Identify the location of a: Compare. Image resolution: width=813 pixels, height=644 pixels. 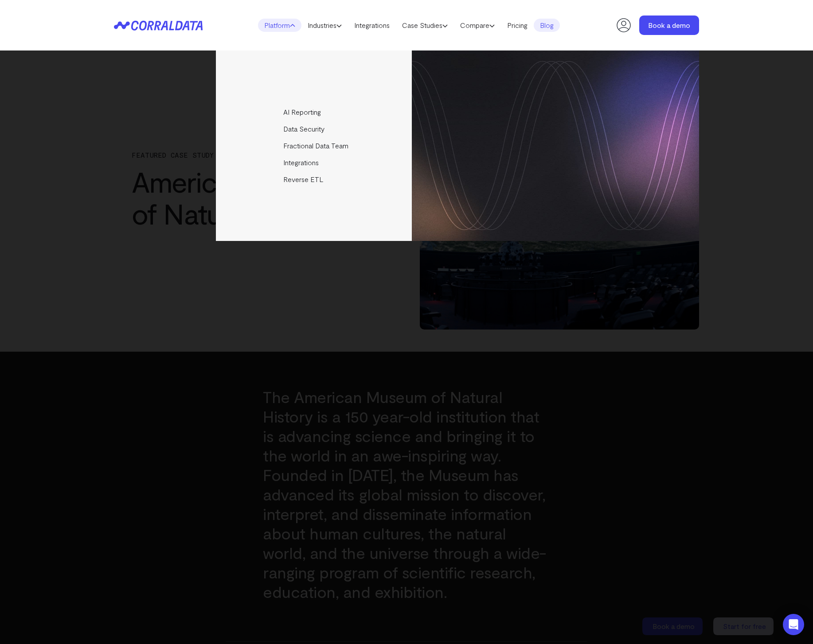
(478, 26).